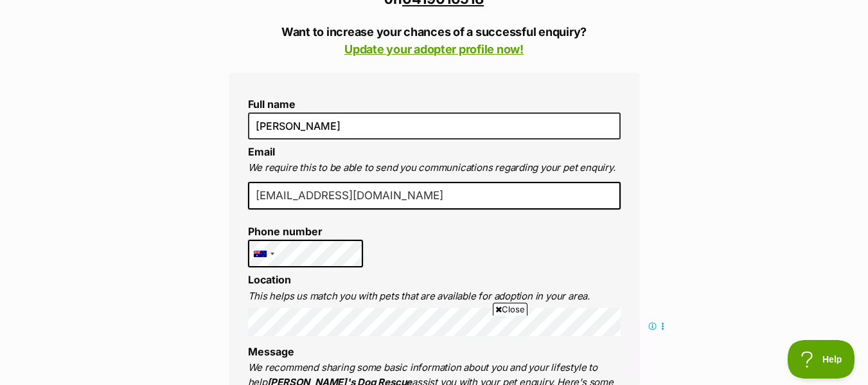  What do you see at coordinates (510, 309) in the screenshot?
I see `span: Close` at bounding box center [510, 309].